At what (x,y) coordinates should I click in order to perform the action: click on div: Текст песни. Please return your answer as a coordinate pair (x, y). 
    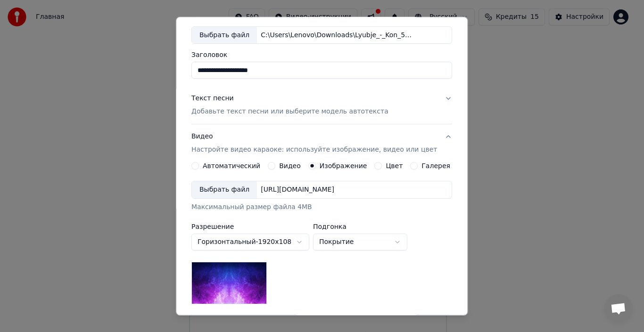
    Looking at the image, I should click on (213, 98).